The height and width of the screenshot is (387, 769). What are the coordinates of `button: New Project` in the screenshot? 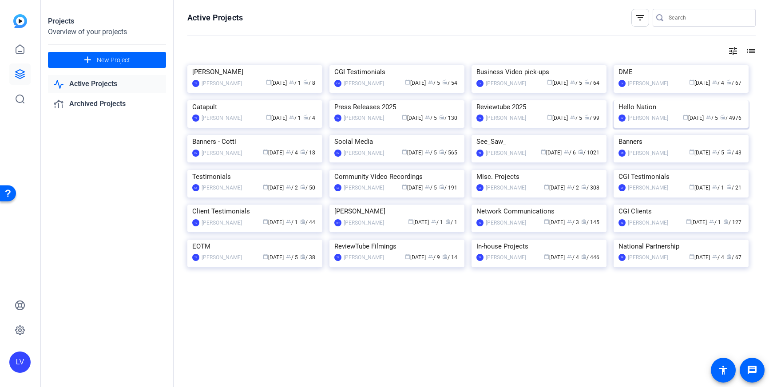 It's located at (107, 60).